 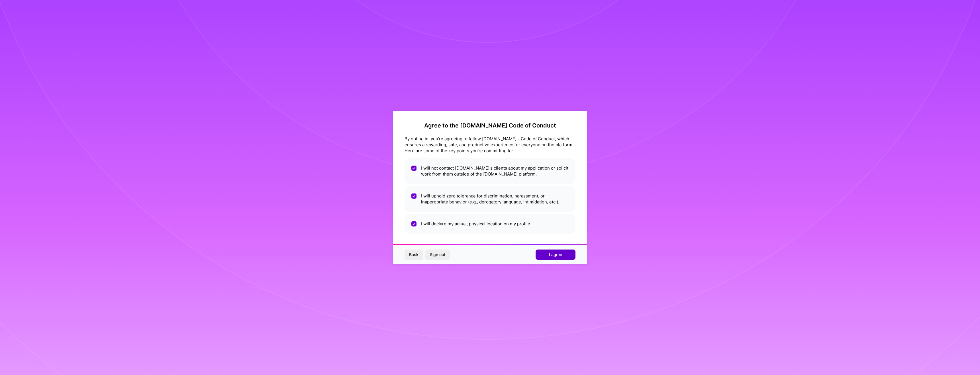 I want to click on li: I will declare my actual, physical location on my profile., so click(x=490, y=223).